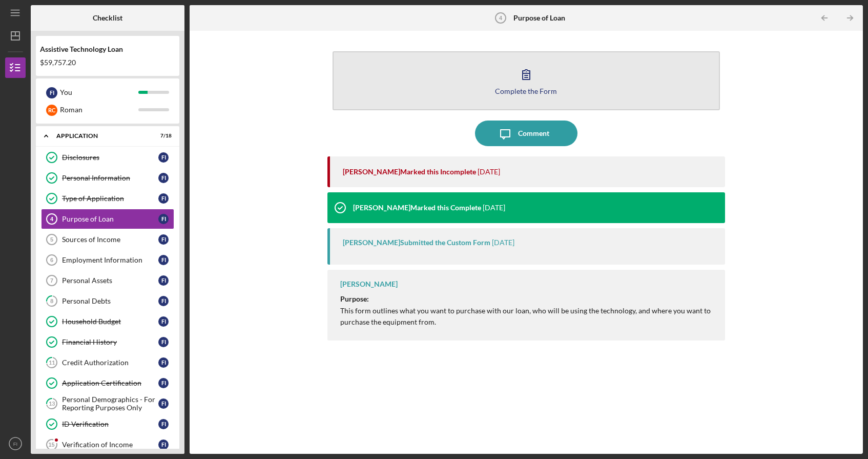 The height and width of the screenshot is (459, 868). I want to click on button: Complete the Form, so click(527, 81).